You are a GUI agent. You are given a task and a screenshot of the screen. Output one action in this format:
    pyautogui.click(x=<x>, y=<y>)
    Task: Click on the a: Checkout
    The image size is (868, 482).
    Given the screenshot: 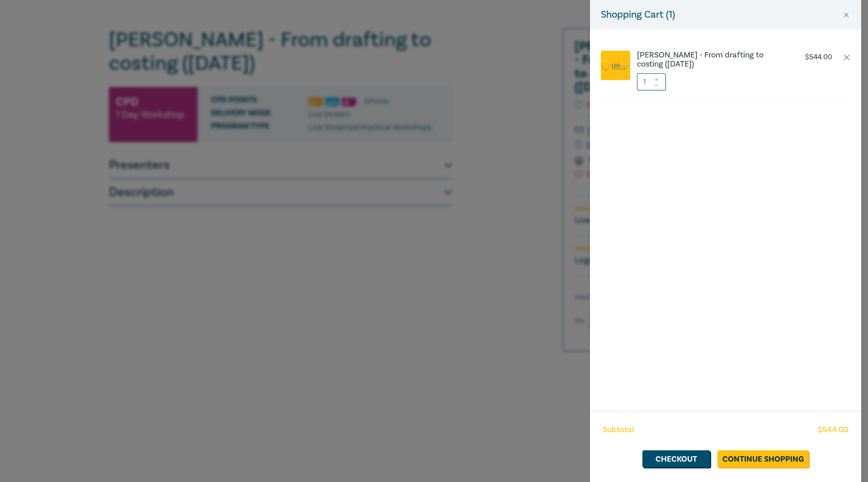 What is the action you would take?
    pyautogui.click(x=676, y=458)
    